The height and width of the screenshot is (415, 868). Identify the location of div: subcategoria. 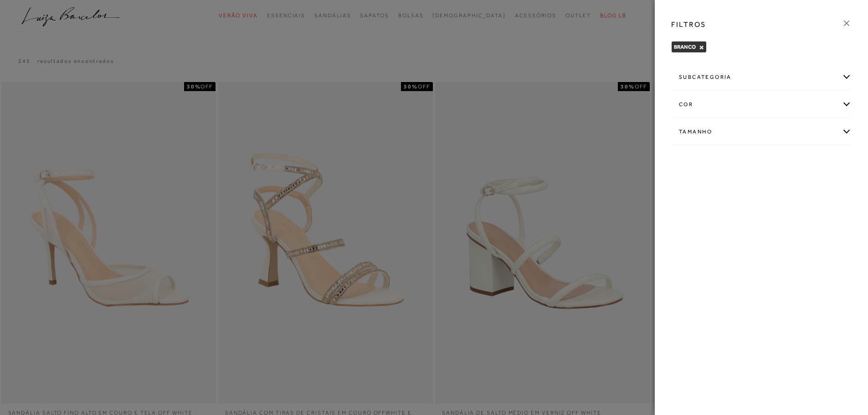
(761, 77).